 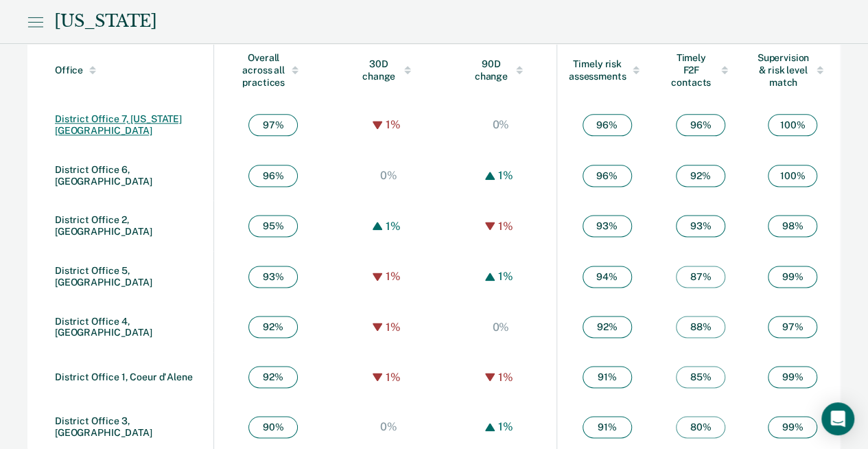 I want to click on span: 87 %, so click(x=700, y=276).